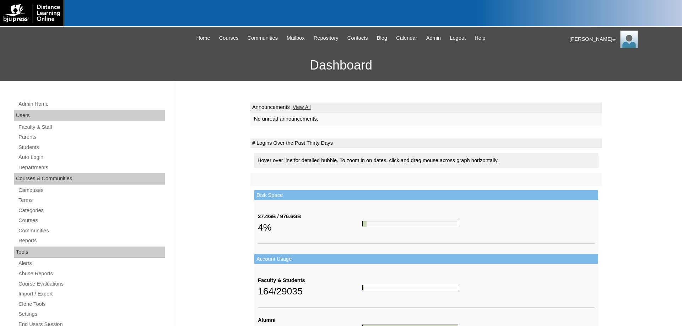 This screenshot has height=326, width=682. Describe the element at coordinates (326, 38) in the screenshot. I see `span: Repository` at that location.